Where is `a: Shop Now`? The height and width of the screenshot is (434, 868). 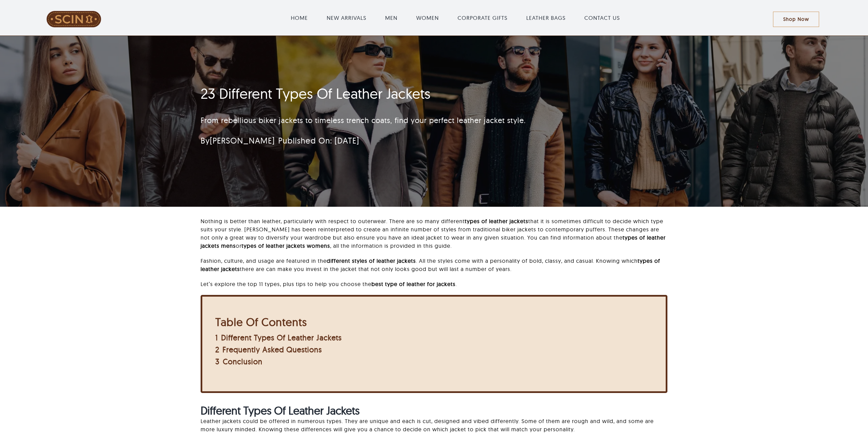 a: Shop Now is located at coordinates (796, 19).